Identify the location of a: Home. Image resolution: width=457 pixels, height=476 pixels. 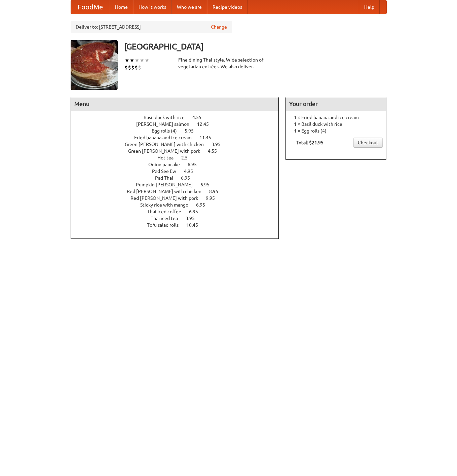
(121, 7).